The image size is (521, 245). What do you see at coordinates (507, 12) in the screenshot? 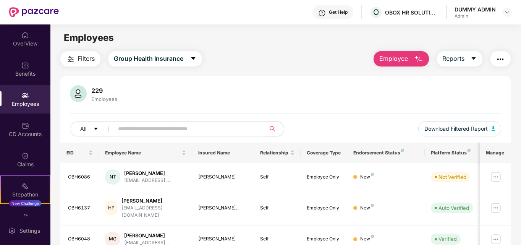
I see `img: svg+xml;base64,PHN2ZyBpZD0iRHJvcGRvd24tMzJ4MzIiIHhtbG5zPSJodHRwOi8vd3d3LnczLm9yZy8yMDAwL3N2ZyIgd2...` at bounding box center [507, 12].